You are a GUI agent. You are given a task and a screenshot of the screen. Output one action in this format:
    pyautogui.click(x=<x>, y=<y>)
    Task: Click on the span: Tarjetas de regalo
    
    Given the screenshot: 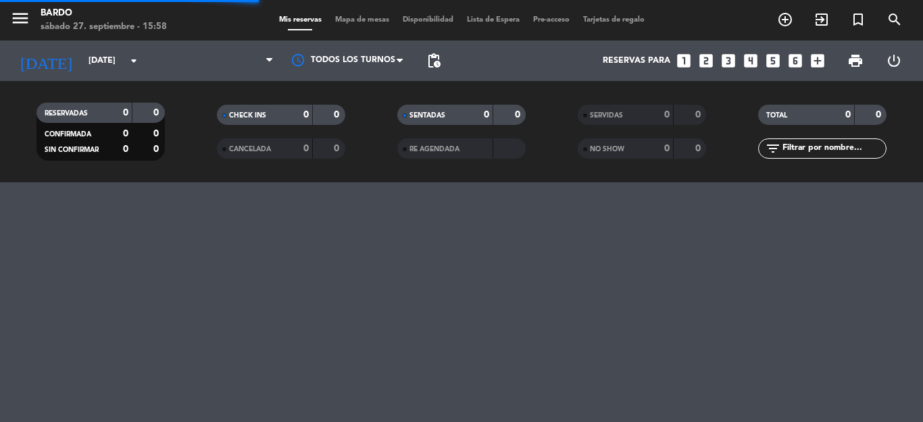 What is the action you would take?
    pyautogui.click(x=614, y=20)
    